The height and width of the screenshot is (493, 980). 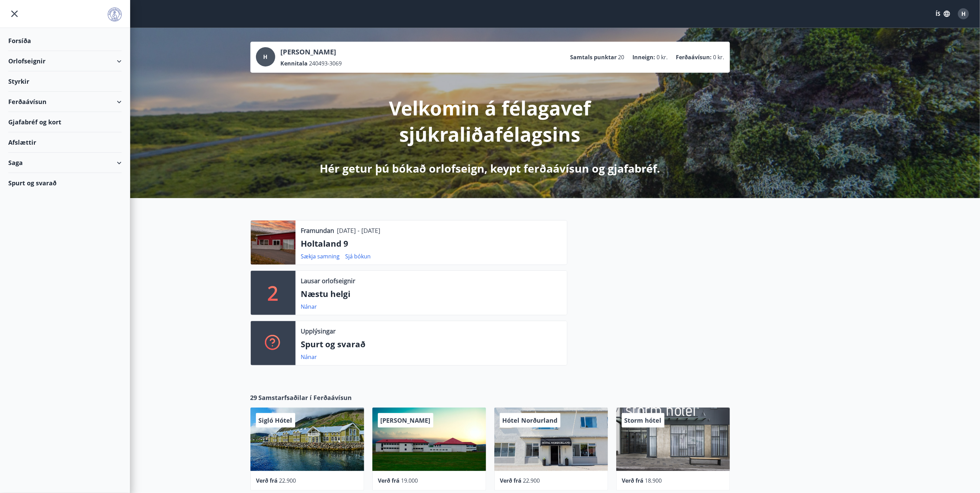 What do you see at coordinates (594, 58) in the screenshot?
I see `p: Samtals punktar` at bounding box center [594, 58].